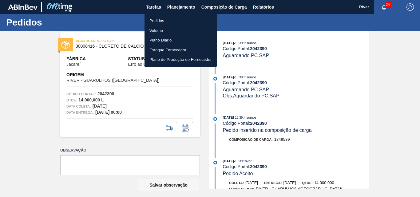 The height and width of the screenshot is (197, 420). Describe the element at coordinates (181, 31) in the screenshot. I see `li: Volume` at that location.